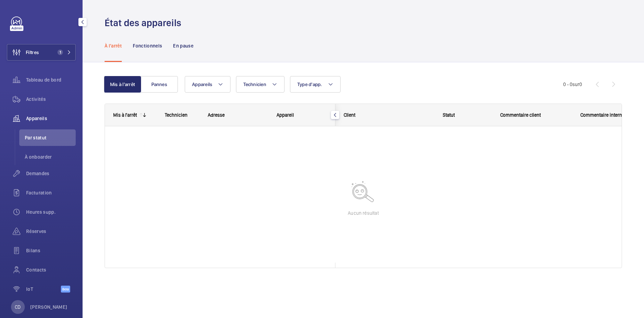  I want to click on span: Bilans, so click(51, 251).